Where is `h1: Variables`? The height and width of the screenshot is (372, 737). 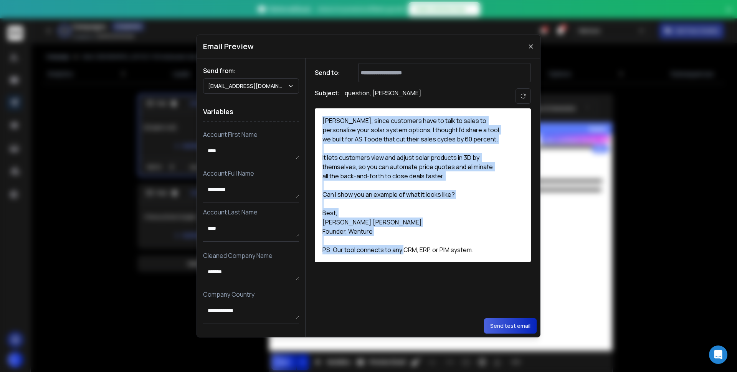
h1: Variables is located at coordinates (251, 112).